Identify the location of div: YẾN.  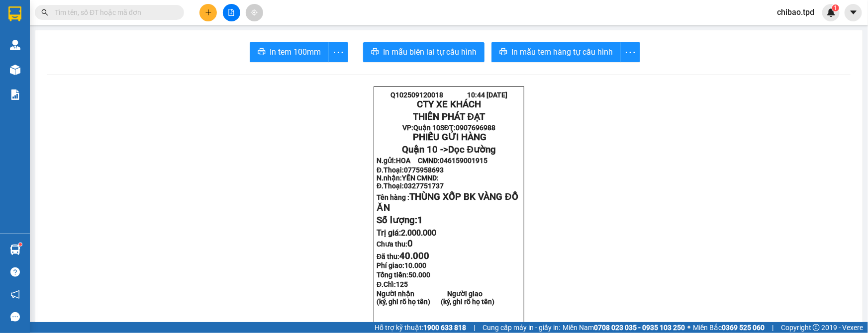
(121, 38).